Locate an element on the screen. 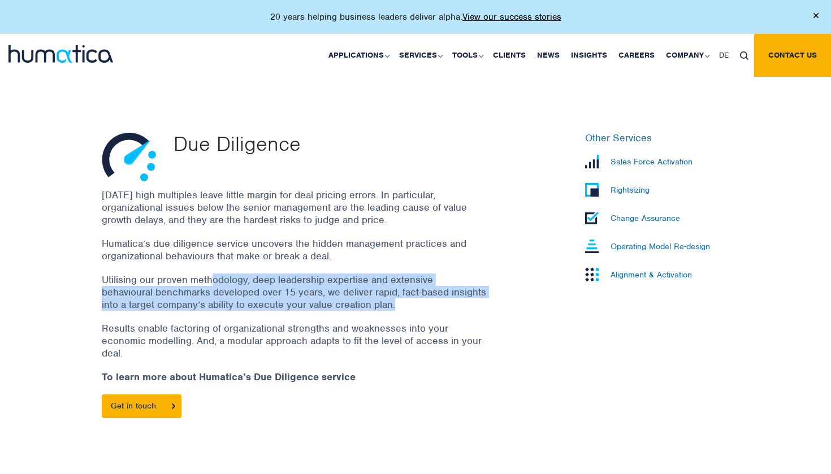 The height and width of the screenshot is (474, 831). p: Due Diligence is located at coordinates (344, 144).